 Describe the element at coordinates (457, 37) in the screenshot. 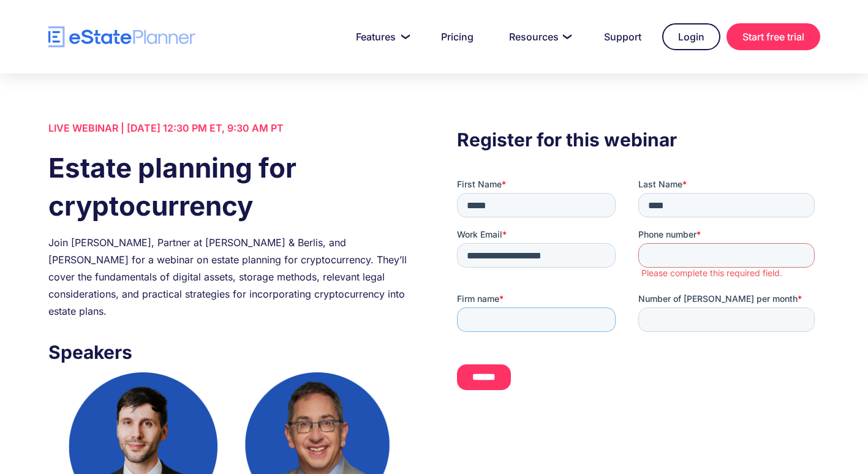

I see `a: Pricing` at that location.